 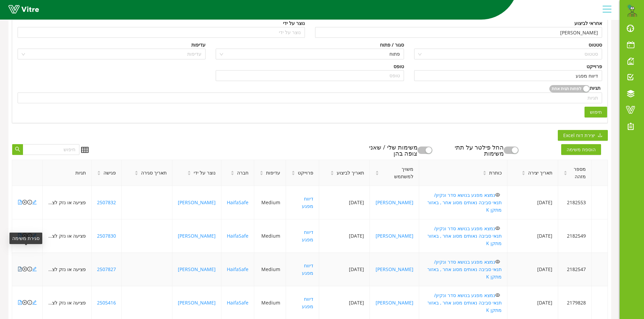 I want to click on td: 2182549, so click(x=574, y=236).